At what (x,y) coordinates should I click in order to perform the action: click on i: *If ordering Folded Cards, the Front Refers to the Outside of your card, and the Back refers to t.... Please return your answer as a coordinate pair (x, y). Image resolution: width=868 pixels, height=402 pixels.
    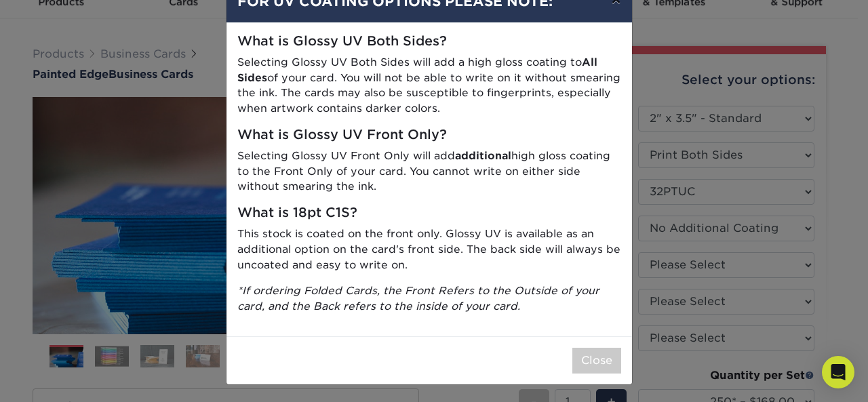
    Looking at the image, I should click on (418, 298).